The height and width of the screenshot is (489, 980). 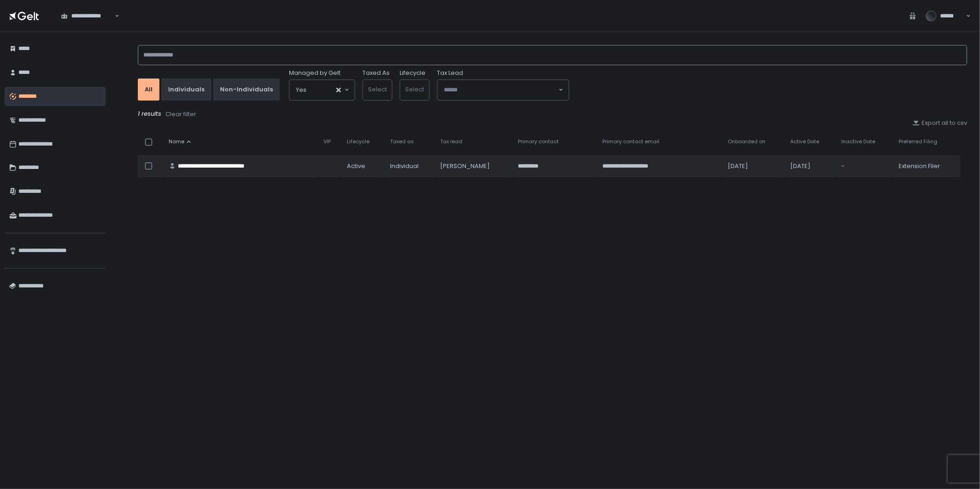 What do you see at coordinates (926, 166) in the screenshot?
I see `div: Extension Filer` at bounding box center [926, 166].